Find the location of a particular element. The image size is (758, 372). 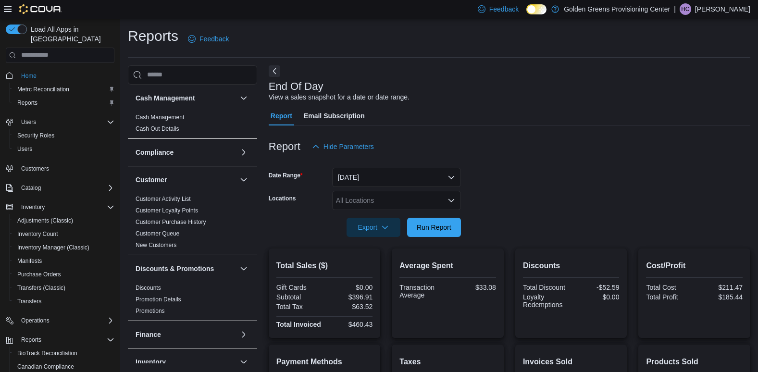

div: Total Profit is located at coordinates (669, 297).